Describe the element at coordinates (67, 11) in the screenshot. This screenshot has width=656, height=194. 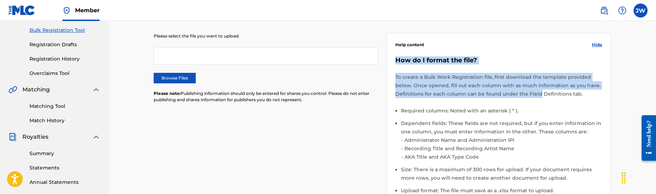
I see `img: Top Rightsholder` at that location.